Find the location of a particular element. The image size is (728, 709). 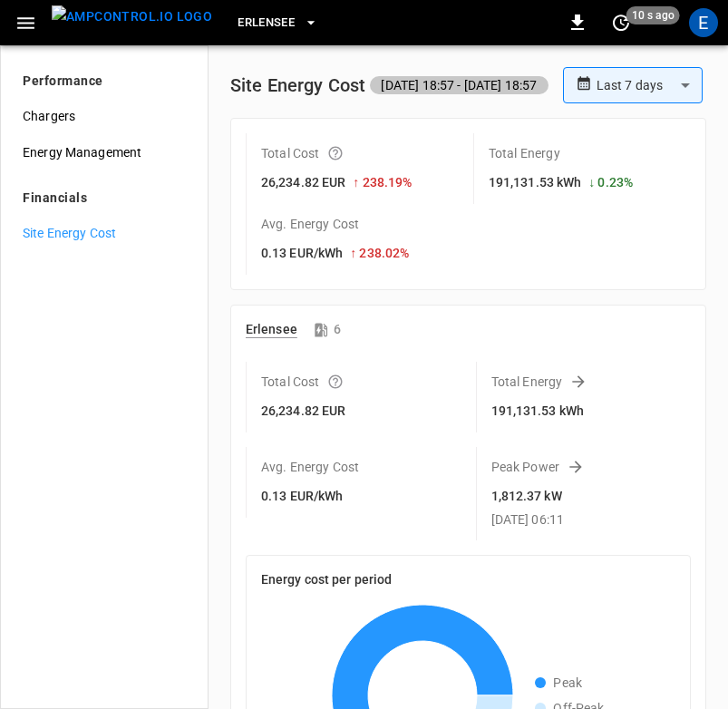

span: Energy Management is located at coordinates (105, 152).